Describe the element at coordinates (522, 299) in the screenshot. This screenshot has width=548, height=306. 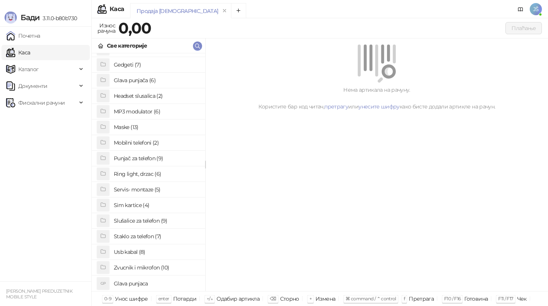
I see `div: Чек` at that location.